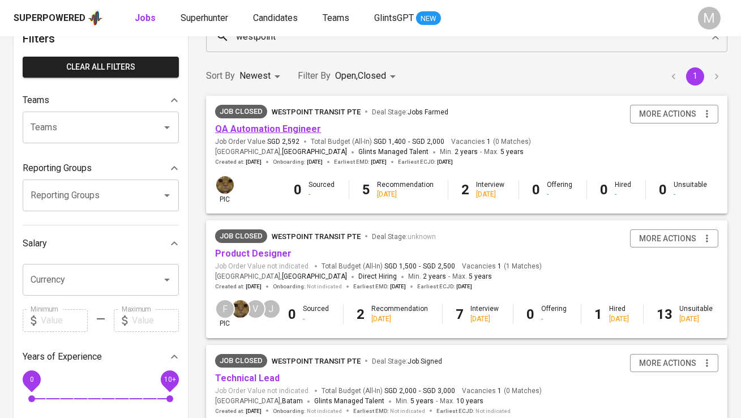 The height and width of the screenshot is (418, 741). What do you see at coordinates (263, 266) in the screenshot?
I see `span: Job Order Value not indicated.` at bounding box center [263, 266].